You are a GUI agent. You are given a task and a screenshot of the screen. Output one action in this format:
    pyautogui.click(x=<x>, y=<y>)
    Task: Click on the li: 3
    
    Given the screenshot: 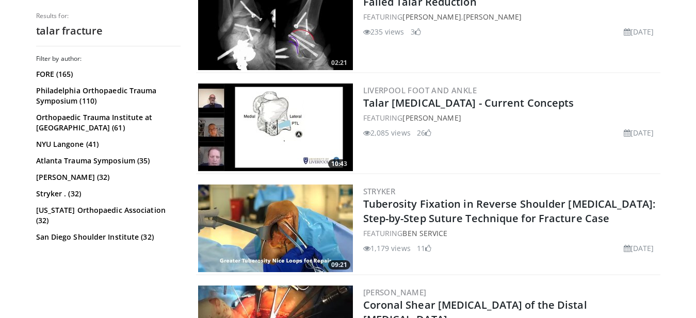 What is the action you would take?
    pyautogui.click(x=416, y=31)
    